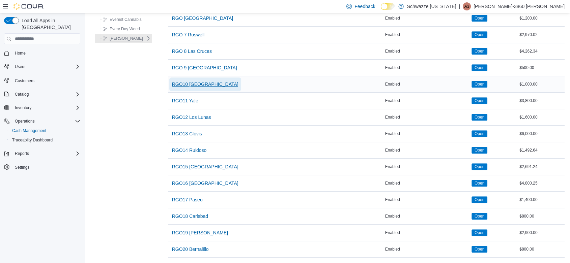 This screenshot has height=263, width=570. I want to click on button: RGO12 Los Lunas, so click(192, 117).